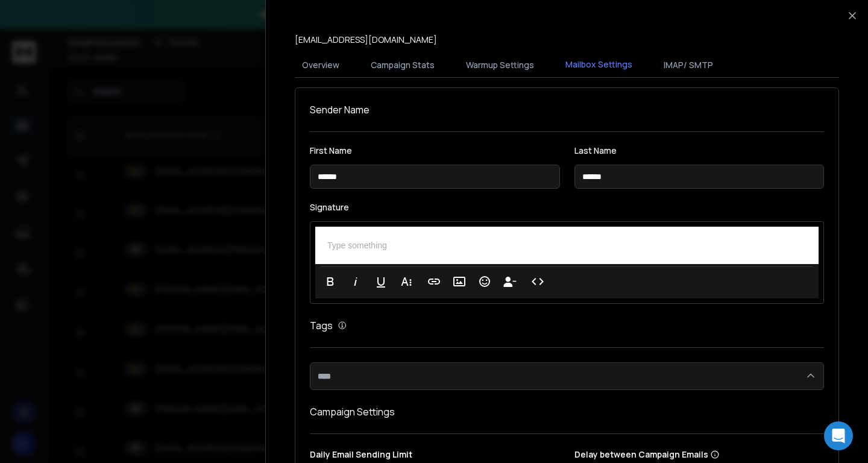 The height and width of the screenshot is (463, 868). I want to click on h1: Campaign Settings, so click(567, 412).